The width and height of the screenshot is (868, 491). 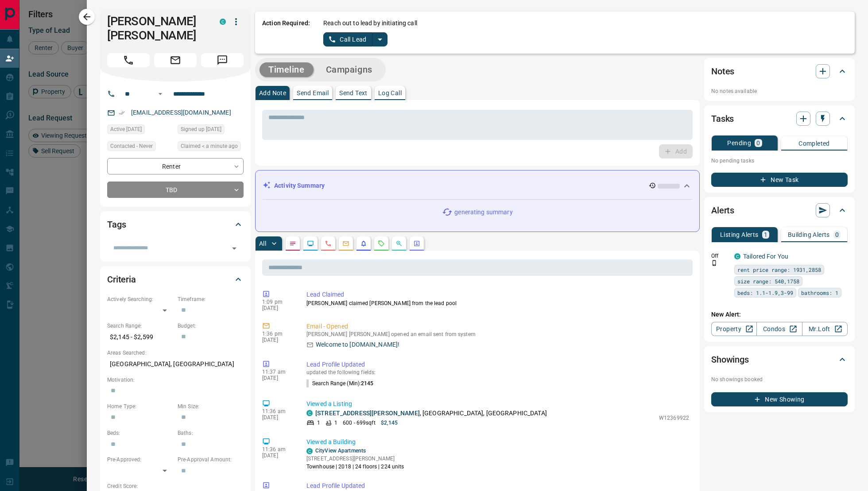 I want to click on p: Areas Searched:, so click(x=175, y=353).